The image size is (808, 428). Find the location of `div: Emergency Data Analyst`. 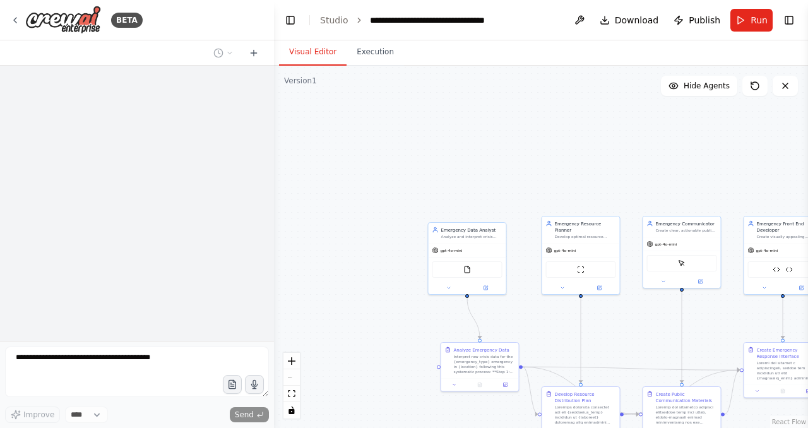

div: Emergency Data Analyst is located at coordinates (472, 230).